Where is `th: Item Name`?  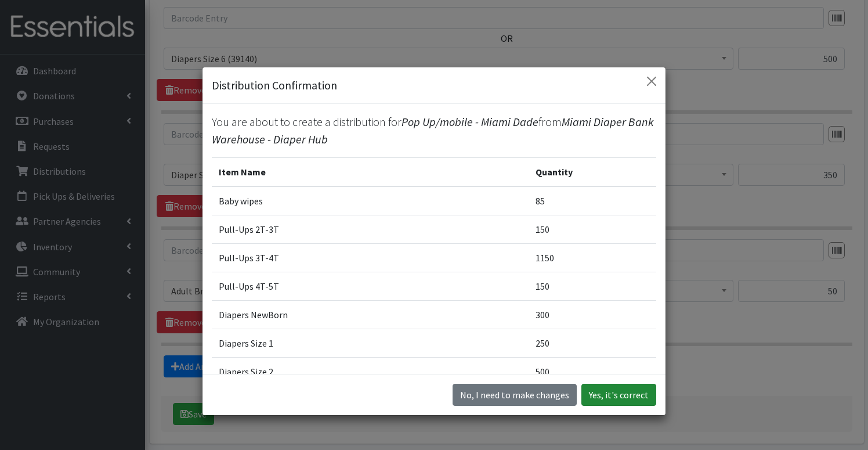 th: Item Name is located at coordinates (371, 173).